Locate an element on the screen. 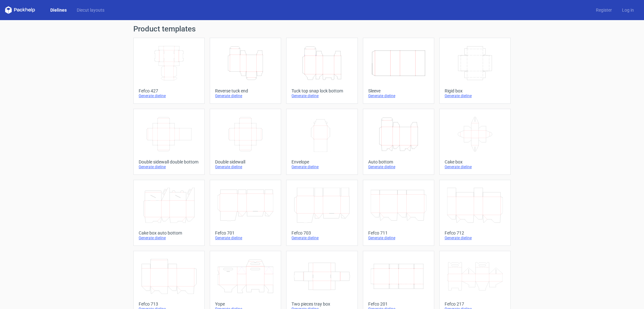 This screenshot has width=644, height=309. div: Rigid box is located at coordinates (475, 91).